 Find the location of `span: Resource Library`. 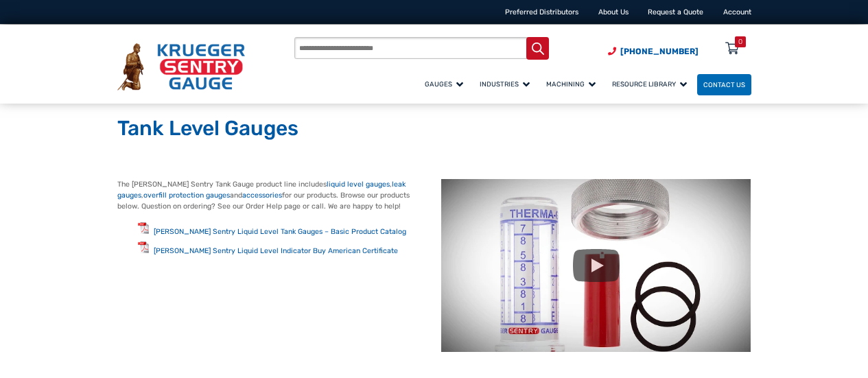

span: Resource Library is located at coordinates (649, 83).